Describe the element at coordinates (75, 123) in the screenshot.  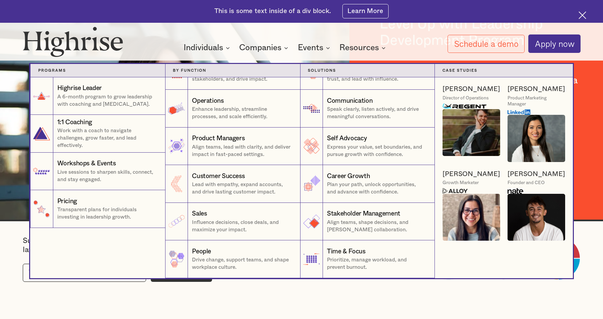
I see `div: 1:1 Coaching` at that location.